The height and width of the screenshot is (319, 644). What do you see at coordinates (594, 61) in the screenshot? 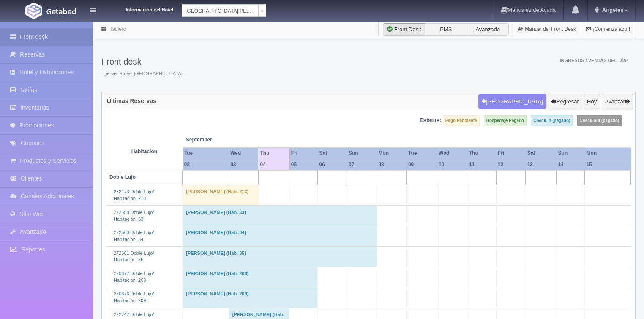
I see `span: Ingresos / Ventas del día` at bounding box center [594, 61].